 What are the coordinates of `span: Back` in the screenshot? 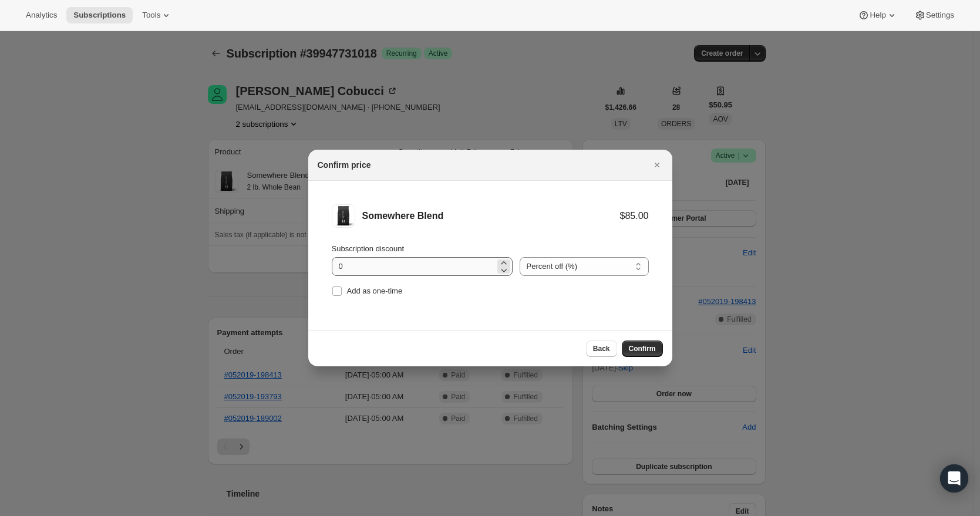 It's located at (601, 348).